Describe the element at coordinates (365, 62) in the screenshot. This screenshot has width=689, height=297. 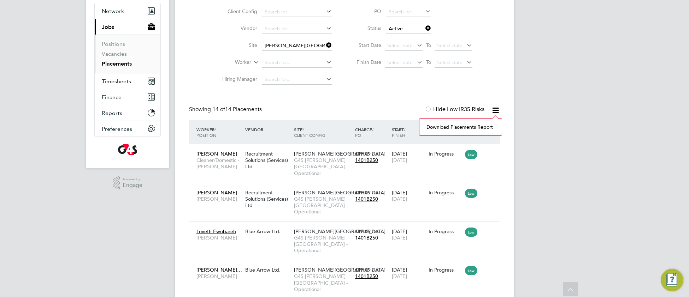
I see `label: Finish Date` at that location.